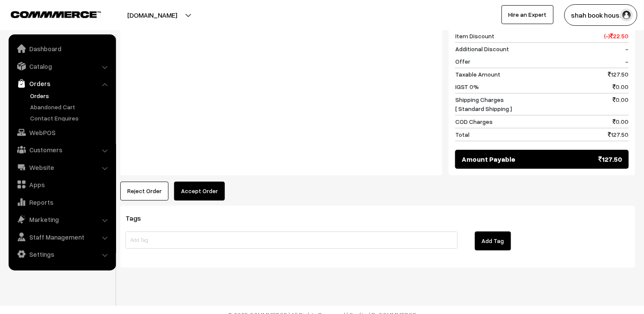 The height and width of the screenshot is (314, 644). I want to click on span: Total, so click(462, 134).